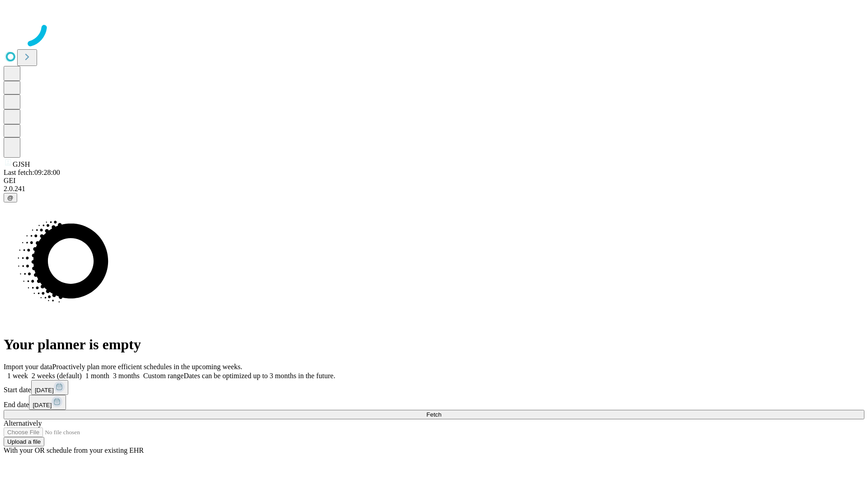  Describe the element at coordinates (434, 345) in the screenshot. I see `h1: Your planner is empty` at that location.